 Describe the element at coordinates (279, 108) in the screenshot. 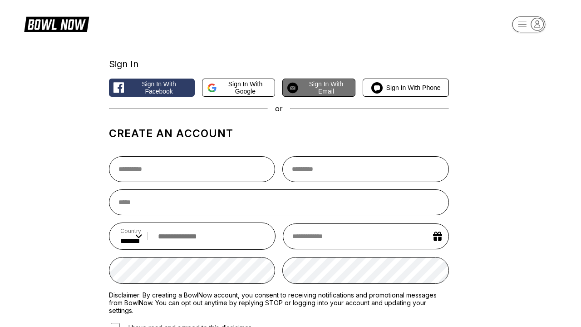

I see `div: or` at that location.